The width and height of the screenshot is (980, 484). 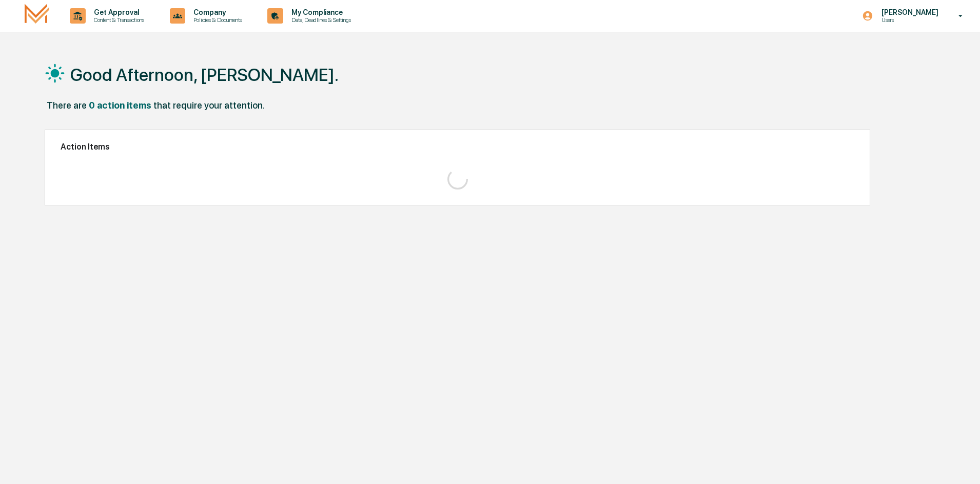 I want to click on div: 0 action items, so click(x=120, y=105).